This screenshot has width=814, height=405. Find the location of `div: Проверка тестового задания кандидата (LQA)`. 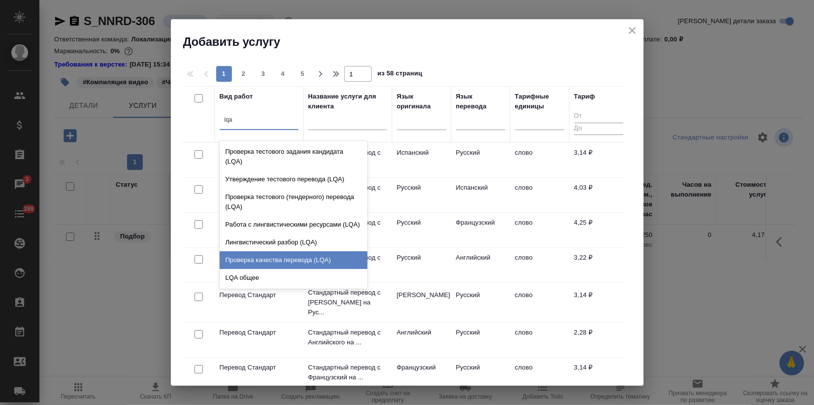

div: Проверка тестового задания кандидата (LQA) is located at coordinates (294, 157).